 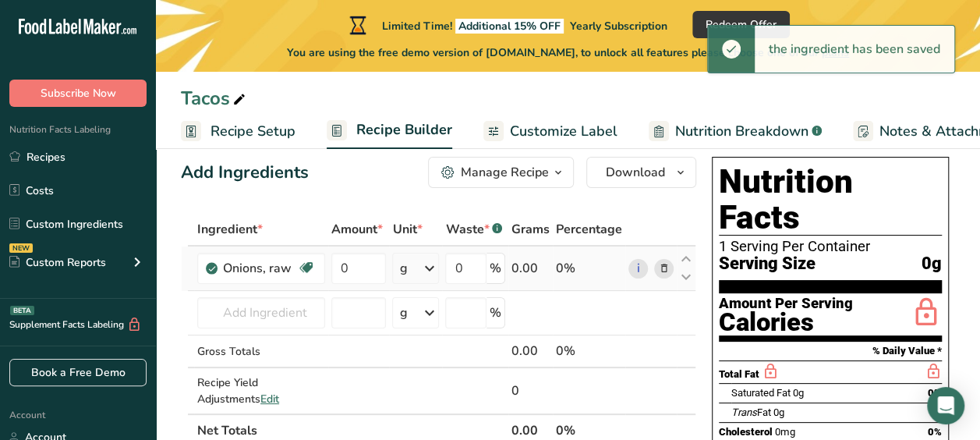 What do you see at coordinates (230, 229) in the screenshot?
I see `span: Ingredient` at bounding box center [230, 229].